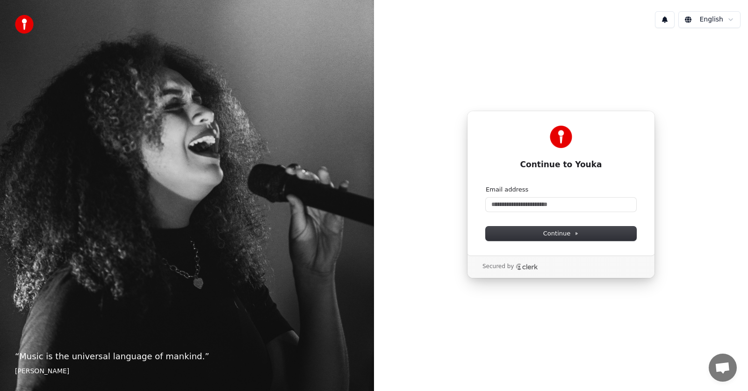 This screenshot has height=391, width=748. I want to click on div: Open chat, so click(723, 368).